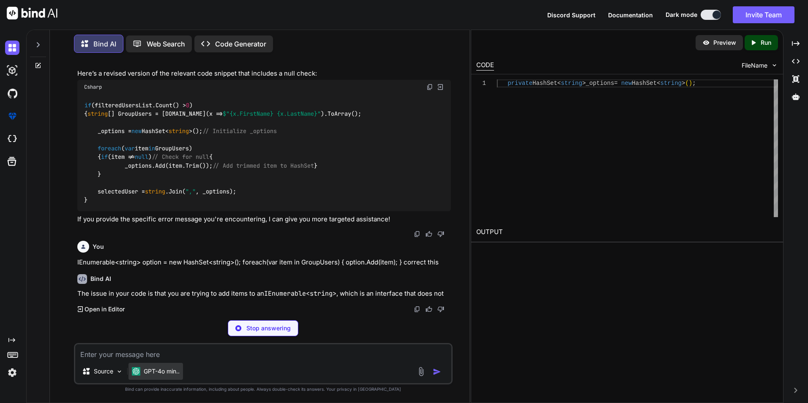 This screenshot has width=808, height=403. I want to click on button: Invite Team, so click(763, 15).